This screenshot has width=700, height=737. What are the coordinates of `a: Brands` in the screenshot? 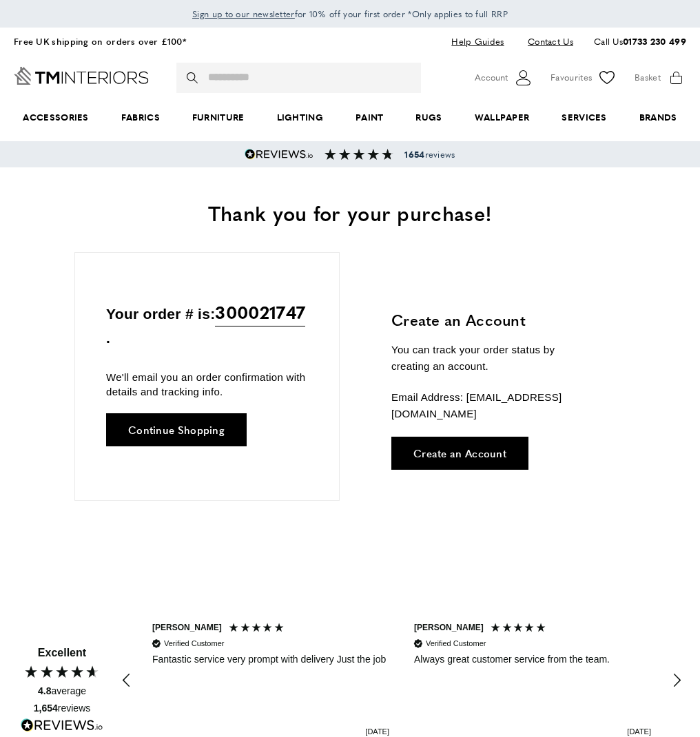 It's located at (658, 117).